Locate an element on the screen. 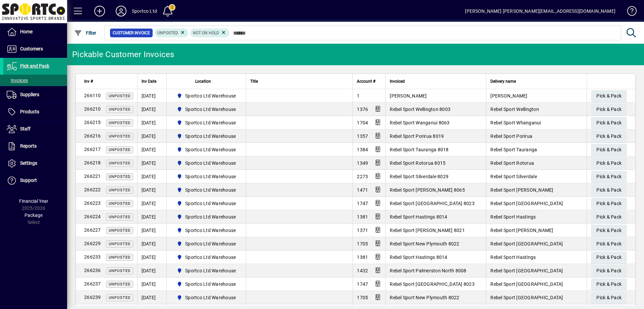  span: 266239 is located at coordinates (93, 297).